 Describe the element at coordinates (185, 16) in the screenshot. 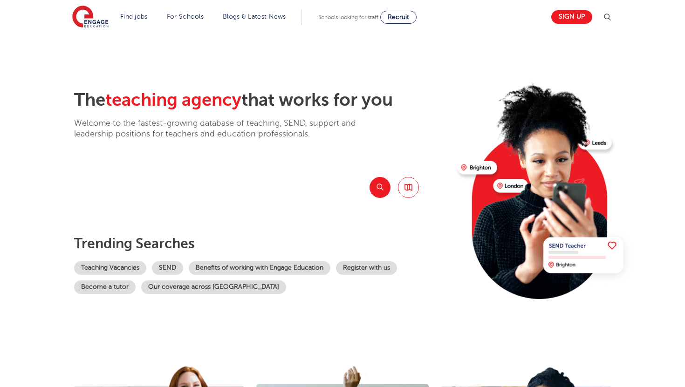

I see `a: For Schools` at that location.